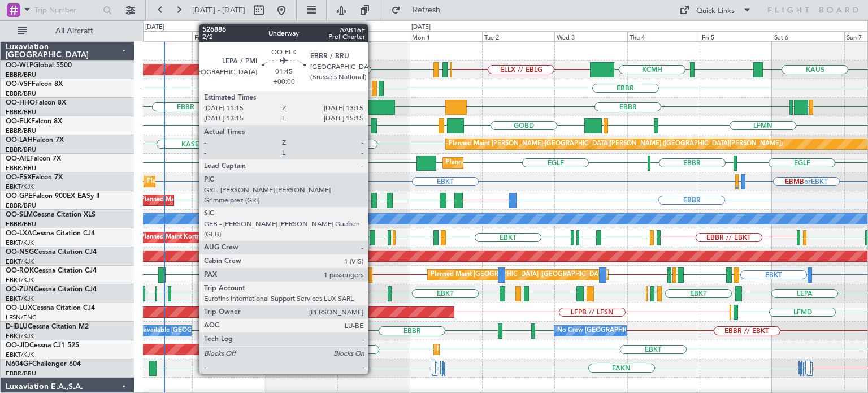 Image resolution: width=868 pixels, height=393 pixels. I want to click on span: OO-LAH, so click(19, 140).